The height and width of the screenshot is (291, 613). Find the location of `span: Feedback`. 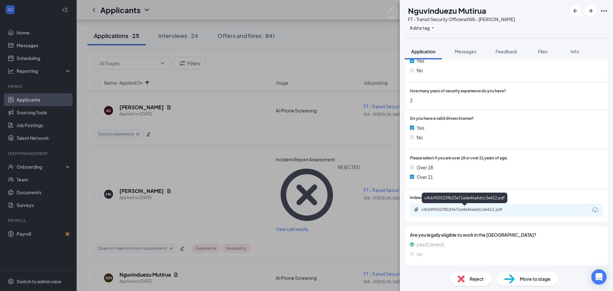

span: Feedback is located at coordinates (507, 51).